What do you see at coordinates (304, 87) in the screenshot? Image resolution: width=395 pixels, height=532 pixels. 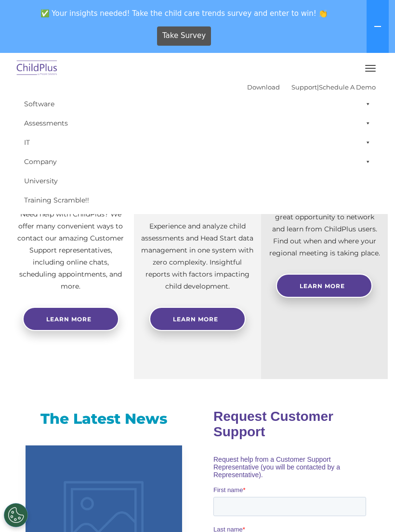 I see `a: Support` at bounding box center [304, 87].